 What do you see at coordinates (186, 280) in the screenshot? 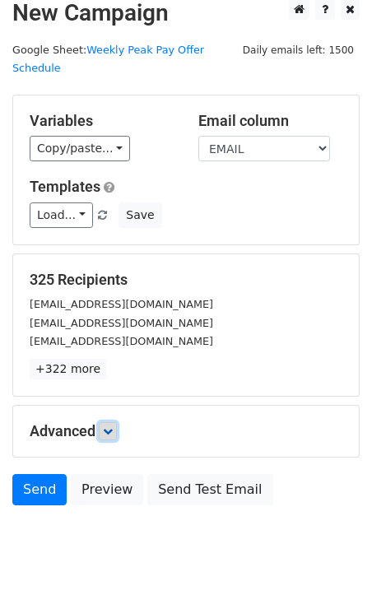
I see `h5: 325 Recipients` at bounding box center [186, 280].